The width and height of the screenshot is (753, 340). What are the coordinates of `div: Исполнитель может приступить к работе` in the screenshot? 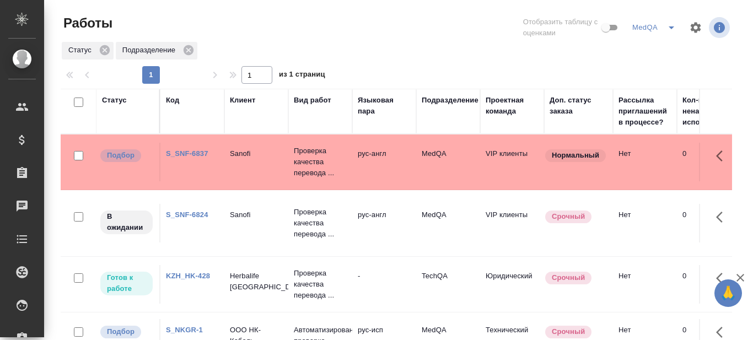 It's located at (126, 283).